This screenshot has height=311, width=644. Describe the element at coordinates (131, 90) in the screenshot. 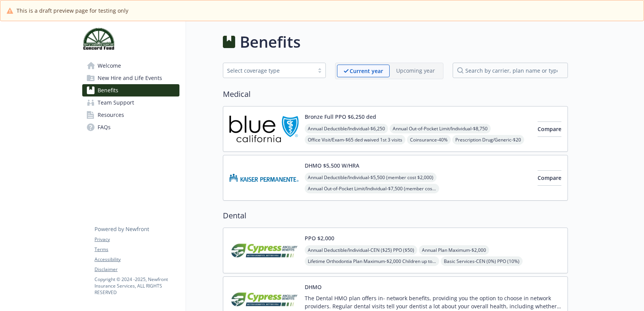

I see `a: Benefits` at that location.